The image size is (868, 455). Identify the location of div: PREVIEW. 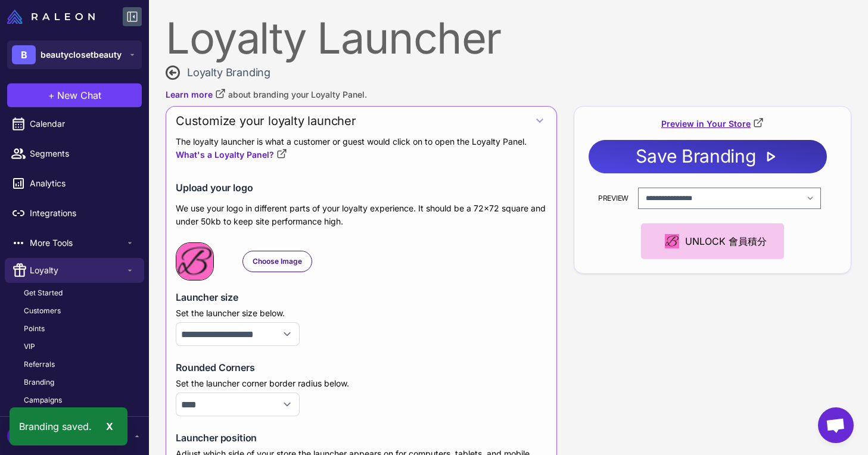
(613, 199).